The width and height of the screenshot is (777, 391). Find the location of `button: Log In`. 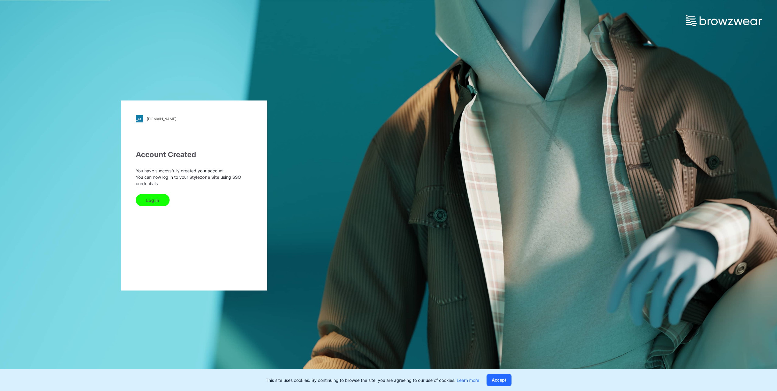

button: Log In is located at coordinates (153, 200).